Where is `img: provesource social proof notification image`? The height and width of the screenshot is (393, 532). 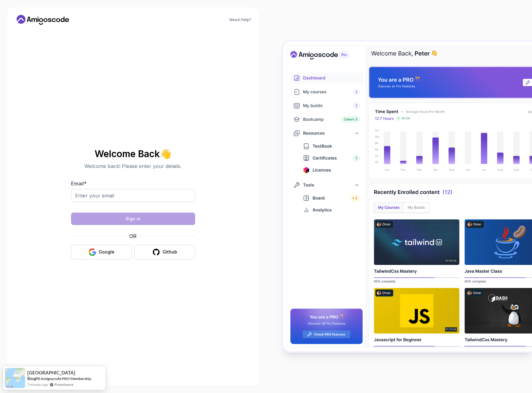 img: provesource social proof notification image is located at coordinates (15, 378).